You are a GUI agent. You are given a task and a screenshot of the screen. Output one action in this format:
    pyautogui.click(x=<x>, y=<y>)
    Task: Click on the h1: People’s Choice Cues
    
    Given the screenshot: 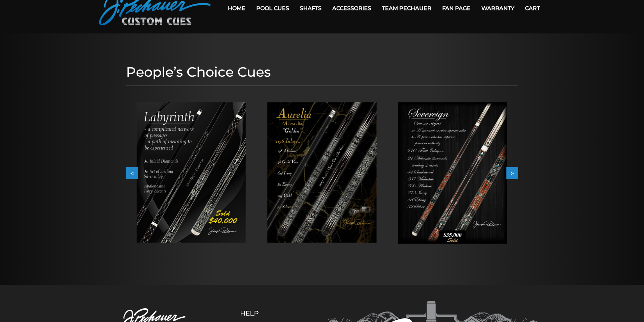 What is the action you would take?
    pyautogui.click(x=322, y=72)
    